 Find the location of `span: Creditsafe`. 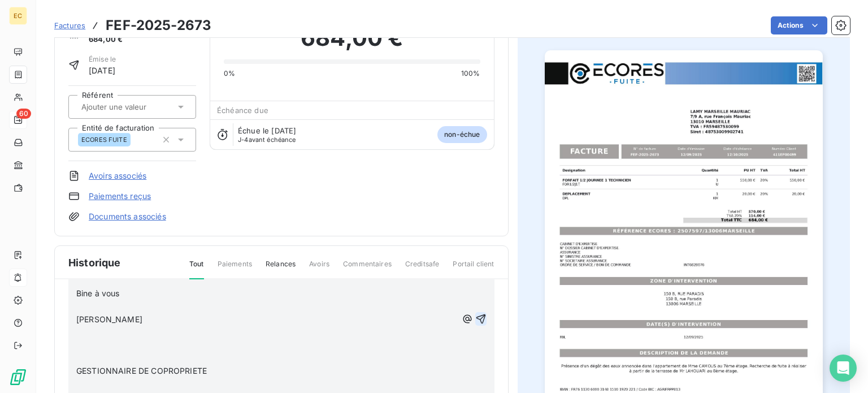

span: Creditsafe is located at coordinates (422, 268).